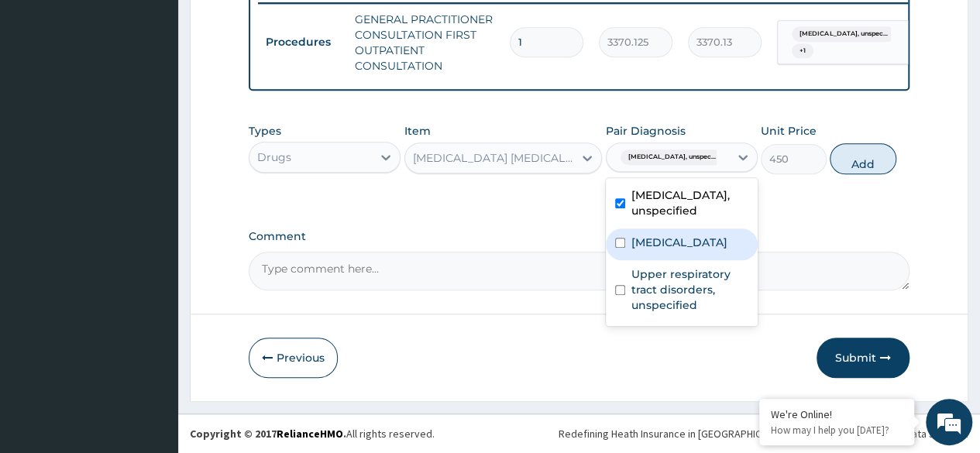  What do you see at coordinates (171, 97) in the screenshot?
I see `div: Chat with us now` at bounding box center [171, 97].